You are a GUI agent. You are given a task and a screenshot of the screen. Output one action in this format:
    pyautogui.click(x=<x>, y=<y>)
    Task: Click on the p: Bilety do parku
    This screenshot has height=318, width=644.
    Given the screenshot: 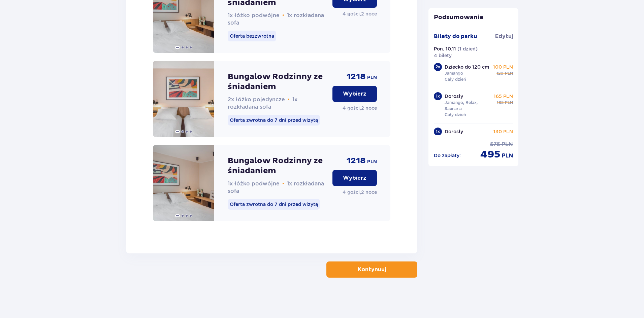 What is the action you would take?
    pyautogui.click(x=455, y=36)
    